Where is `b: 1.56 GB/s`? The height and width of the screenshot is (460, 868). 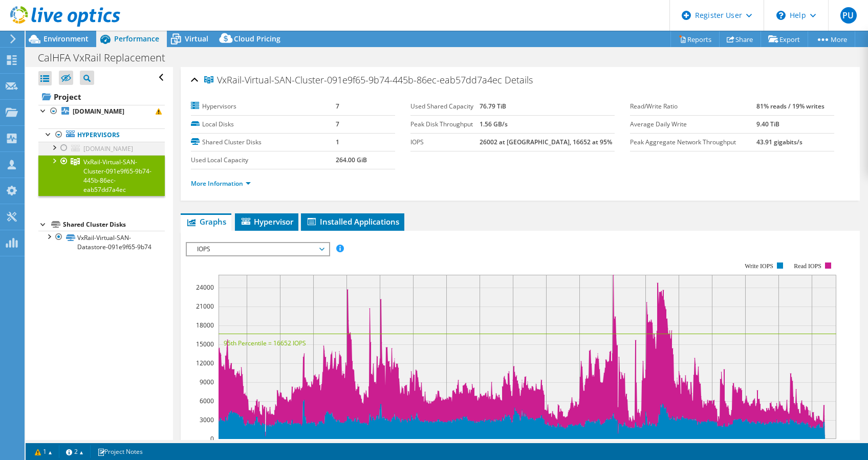 b: 1.56 GB/s is located at coordinates (493, 124).